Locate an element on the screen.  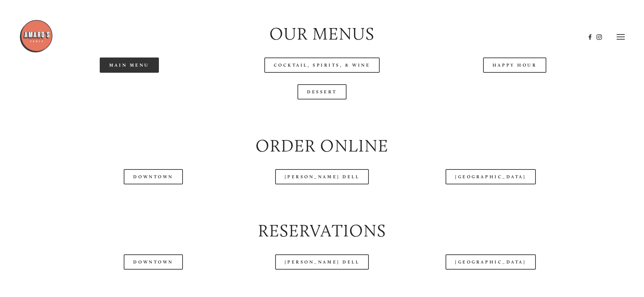
h2: Order Online is located at coordinates (322, 146).